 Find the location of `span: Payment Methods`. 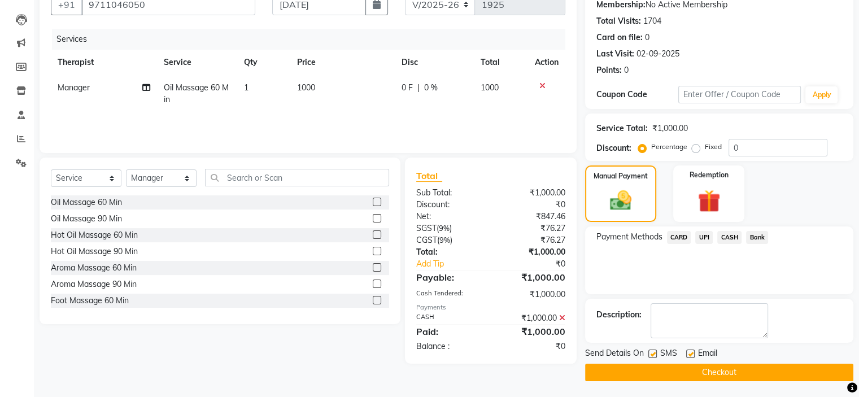

span: Payment Methods is located at coordinates (629, 237).